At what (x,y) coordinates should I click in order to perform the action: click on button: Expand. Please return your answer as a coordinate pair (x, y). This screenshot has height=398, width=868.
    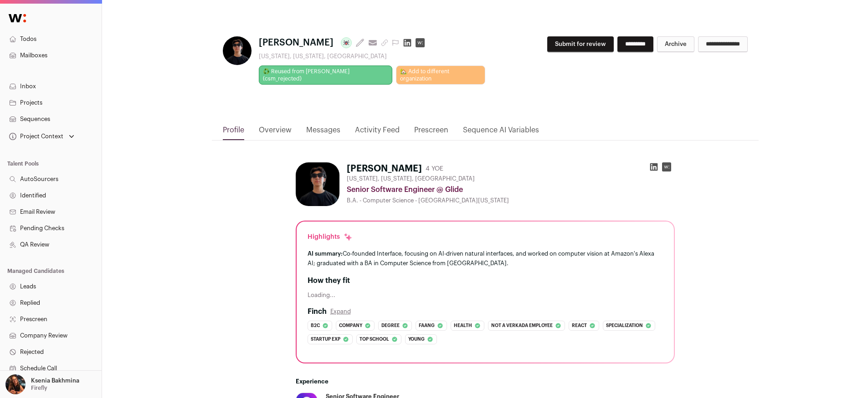
    Looking at the image, I should click on (340, 312).